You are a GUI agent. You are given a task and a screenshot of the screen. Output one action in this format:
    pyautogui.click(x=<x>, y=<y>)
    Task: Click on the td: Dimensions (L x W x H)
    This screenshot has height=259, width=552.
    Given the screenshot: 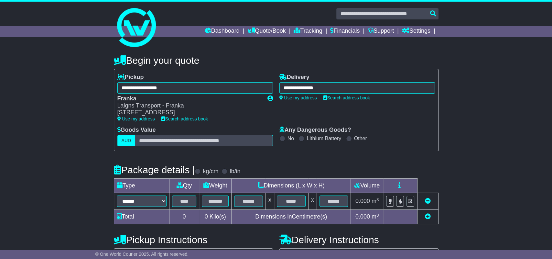 What is the action you would take?
    pyautogui.click(x=291, y=185)
    